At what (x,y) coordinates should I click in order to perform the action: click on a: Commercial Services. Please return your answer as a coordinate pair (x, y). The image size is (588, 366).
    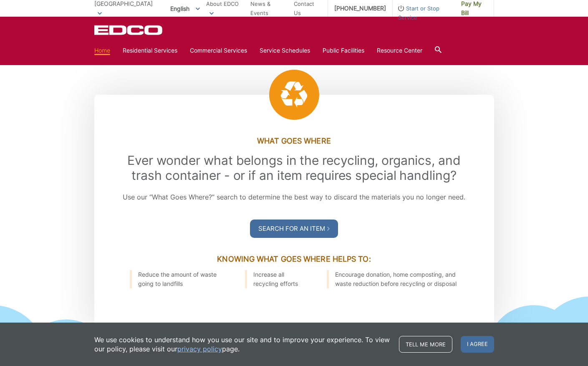
    Looking at the image, I should click on (218, 51).